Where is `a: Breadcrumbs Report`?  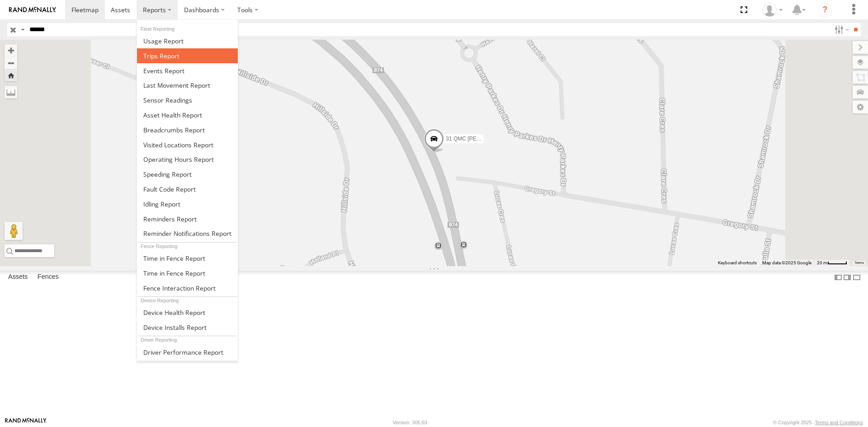 a: Breadcrumbs Report is located at coordinates (187, 130).